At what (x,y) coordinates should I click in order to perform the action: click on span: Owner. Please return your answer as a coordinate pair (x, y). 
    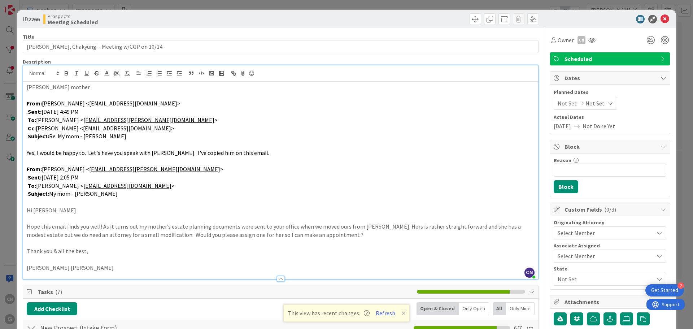
    Looking at the image, I should click on (565, 40).